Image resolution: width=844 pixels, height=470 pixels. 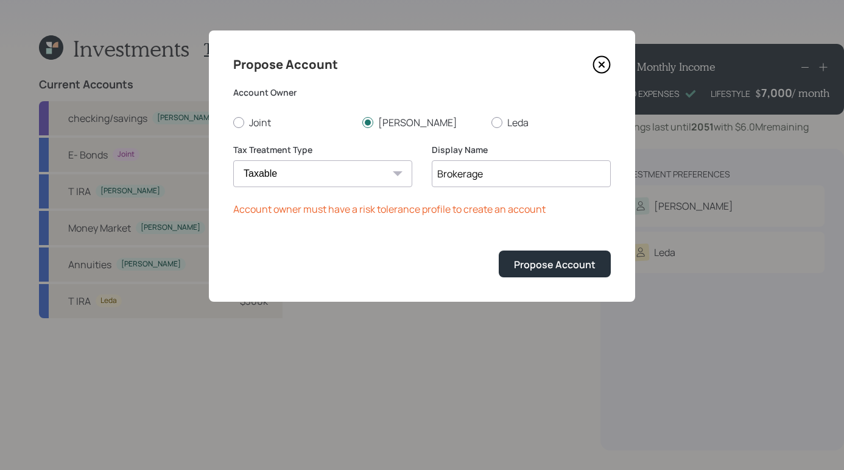 I want to click on p: Account owner must have a risk tolerance profile to create an account, so click(x=422, y=209).